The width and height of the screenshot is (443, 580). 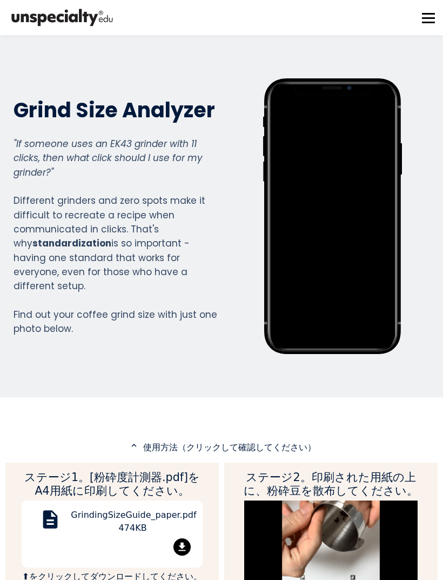 What do you see at coordinates (134, 446) in the screenshot?
I see `mat-icon: expand_less` at bounding box center [134, 446].